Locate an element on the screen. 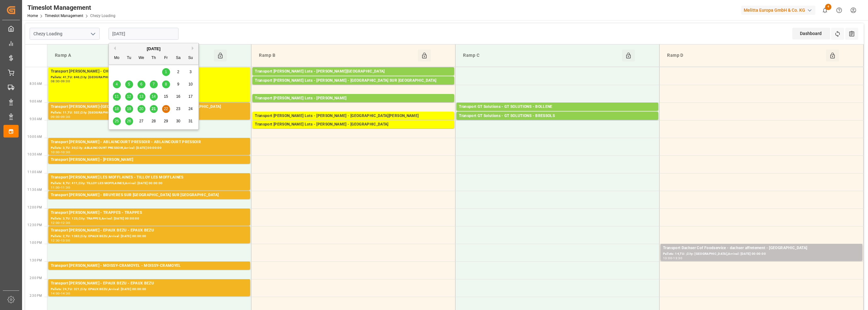 The width and height of the screenshot is (868, 310). div: Ramp A is located at coordinates (133, 55).